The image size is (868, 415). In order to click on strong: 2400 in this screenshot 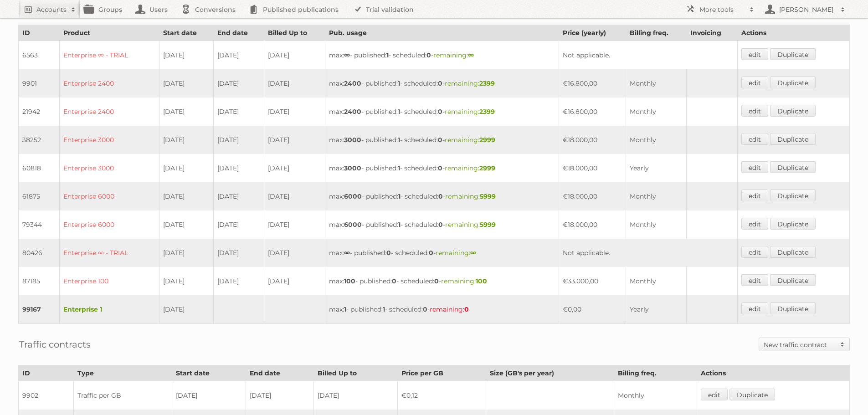, I will do `click(352, 83)`.